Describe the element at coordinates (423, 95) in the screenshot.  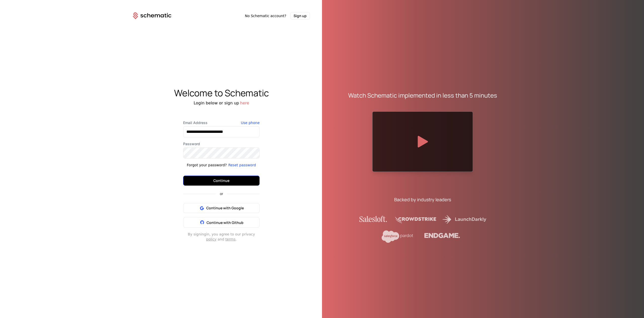
I see `div: Watch Schematic implemented in less than 5 minutes` at that location.